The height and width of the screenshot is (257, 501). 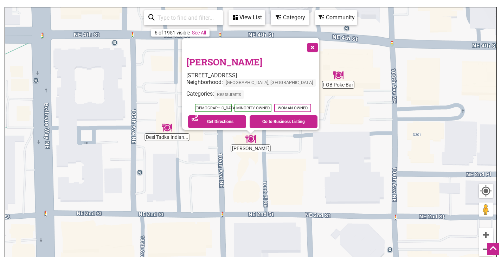 What do you see at coordinates (217, 122) in the screenshot?
I see `a: Get Directions` at bounding box center [217, 122].